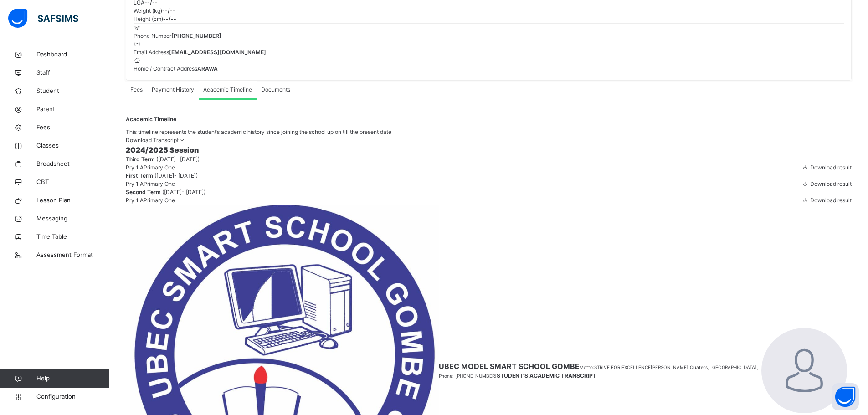 The height and width of the screenshot is (415, 868). Describe the element at coordinates (73, 73) in the screenshot. I see `span: Staff` at that location.